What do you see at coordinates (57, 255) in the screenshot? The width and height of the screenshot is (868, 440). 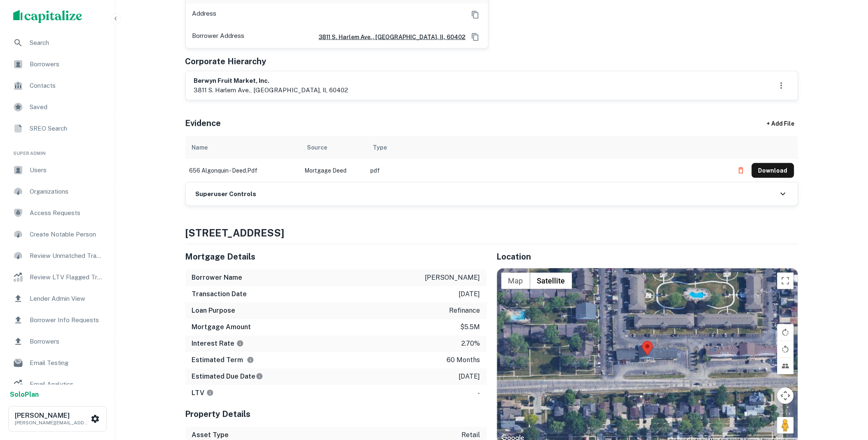 I see `div: Review Unmatched Transactions` at bounding box center [57, 255].